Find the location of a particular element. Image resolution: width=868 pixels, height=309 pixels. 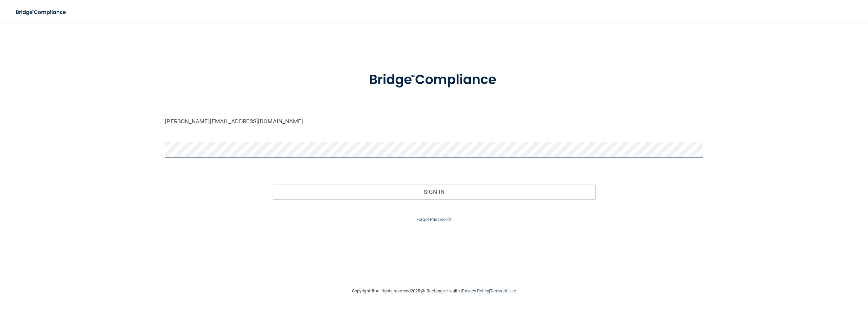

input: Email is located at coordinates (434, 121).